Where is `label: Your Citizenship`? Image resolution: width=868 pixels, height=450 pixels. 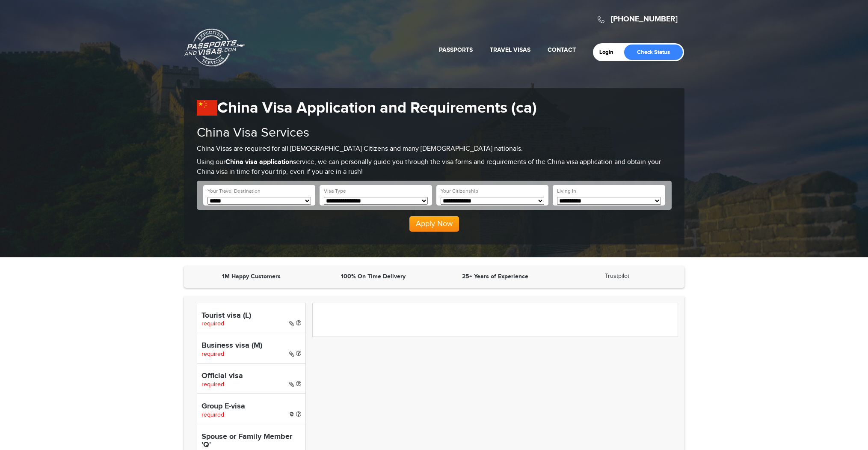
label: Your Citizenship is located at coordinates (460, 191).